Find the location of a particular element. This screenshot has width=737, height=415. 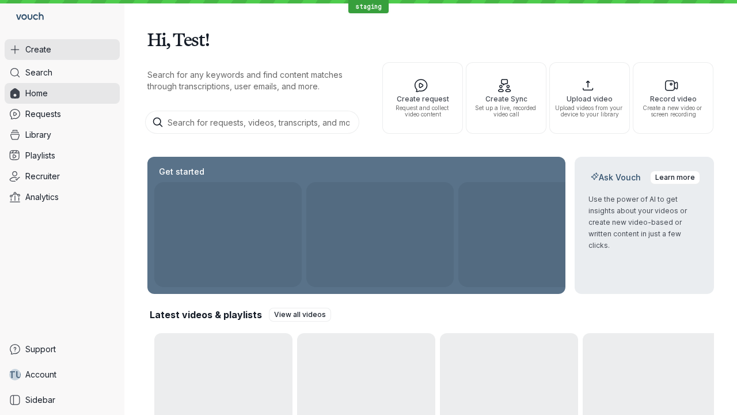

span: Set up a live, recorded video call is located at coordinates (506, 111).